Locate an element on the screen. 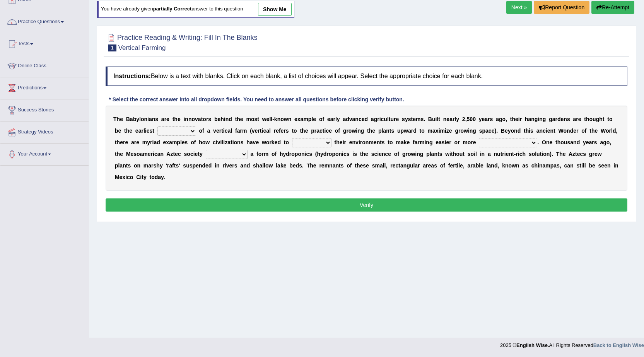 The image size is (644, 357). a: Predictions is located at coordinates (44, 87).